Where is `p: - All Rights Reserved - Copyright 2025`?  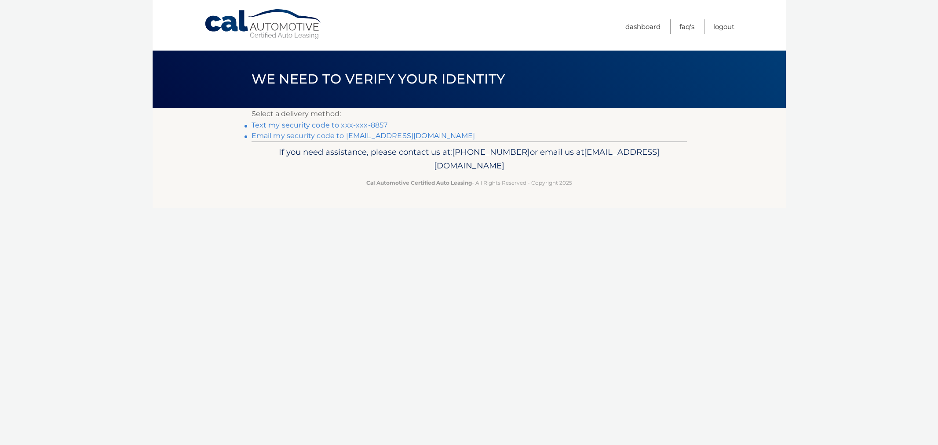 p: - All Rights Reserved - Copyright 2025 is located at coordinates (469, 182).